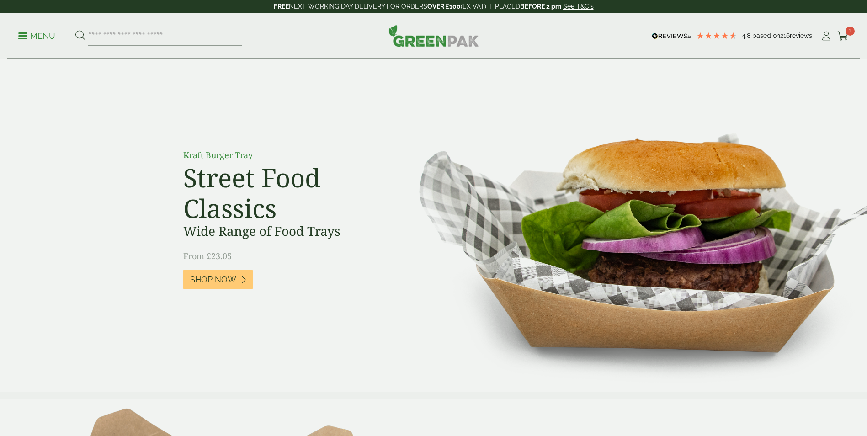 Image resolution: width=867 pixels, height=436 pixels. What do you see at coordinates (541, 6) in the screenshot?
I see `strong: BEFORE 2 pm` at bounding box center [541, 6].